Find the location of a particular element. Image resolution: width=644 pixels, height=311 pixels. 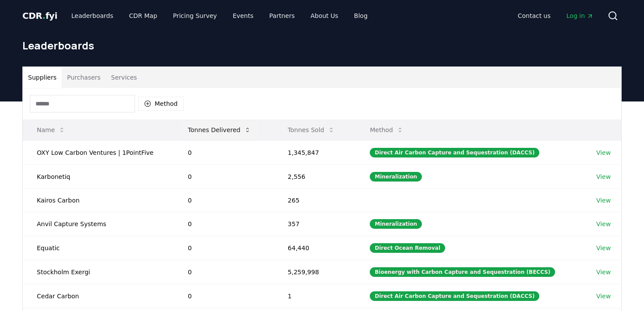

span: Log in is located at coordinates (580, 16).